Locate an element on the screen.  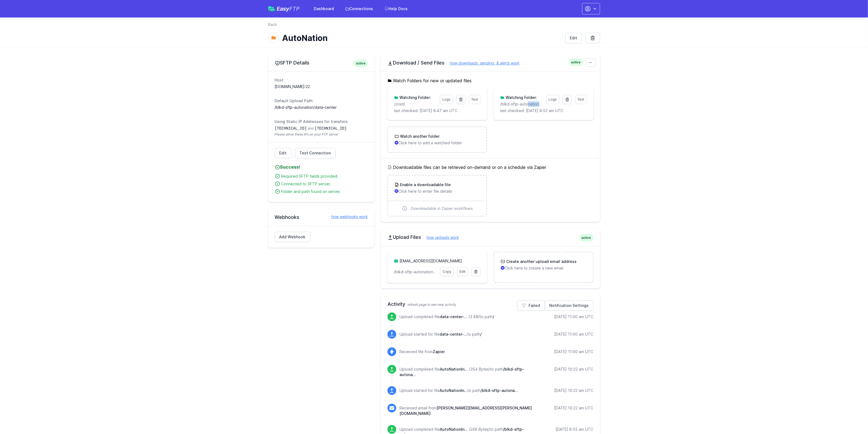
a: Enable a downloadable file Click here to enter file details Downloadable in Zapier workflows is located at coordinates (437, 196).